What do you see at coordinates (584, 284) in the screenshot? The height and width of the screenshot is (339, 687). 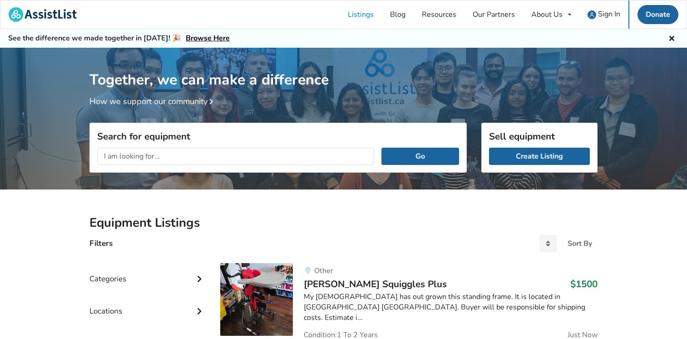 I see `h3: $1500` at bounding box center [584, 284].